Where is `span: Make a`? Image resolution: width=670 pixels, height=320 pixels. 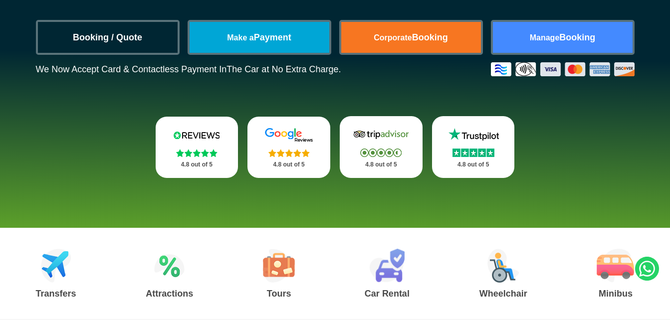 span: Make a is located at coordinates (240, 37).